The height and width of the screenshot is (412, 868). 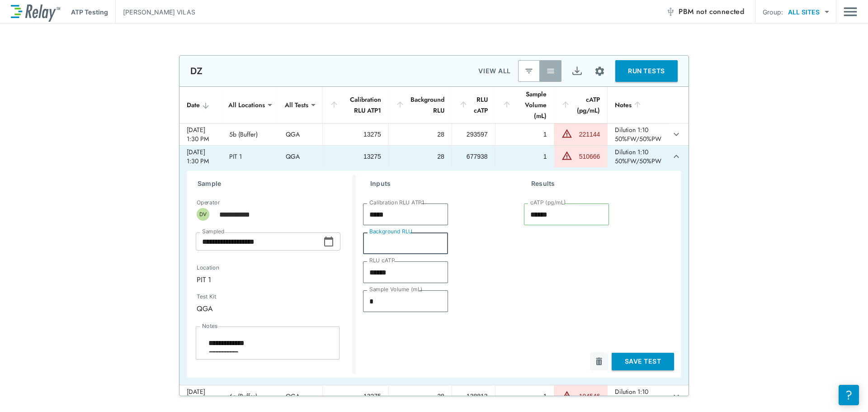 What do you see at coordinates (494, 71) in the screenshot?
I see `p: VIEW ALL` at bounding box center [494, 71].